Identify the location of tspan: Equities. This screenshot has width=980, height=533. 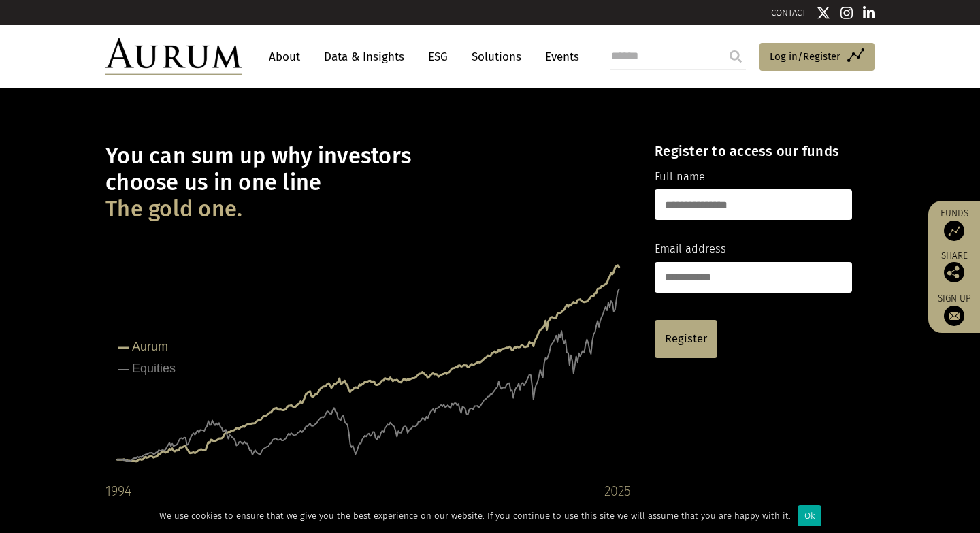
(154, 368).